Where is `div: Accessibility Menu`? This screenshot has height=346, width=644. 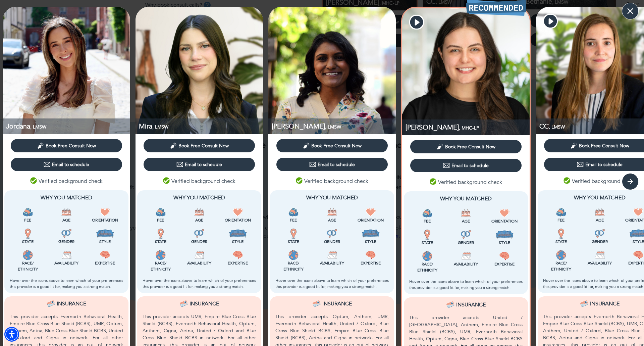 div: Accessibility Menu is located at coordinates (12, 334).